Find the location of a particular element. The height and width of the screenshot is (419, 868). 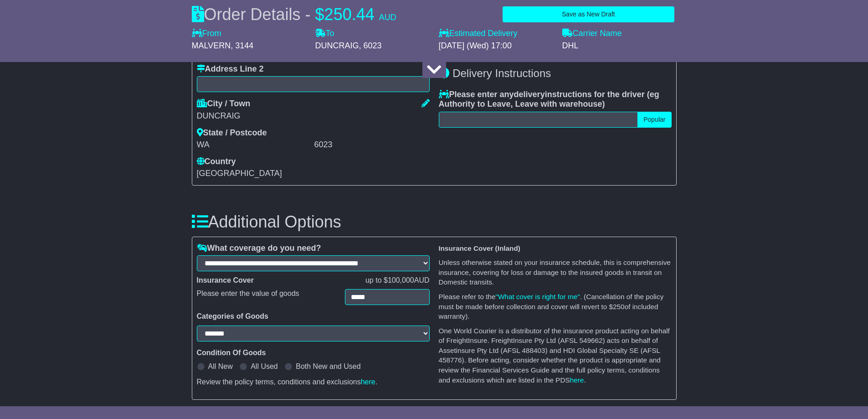

button: Popular is located at coordinates (654, 119).